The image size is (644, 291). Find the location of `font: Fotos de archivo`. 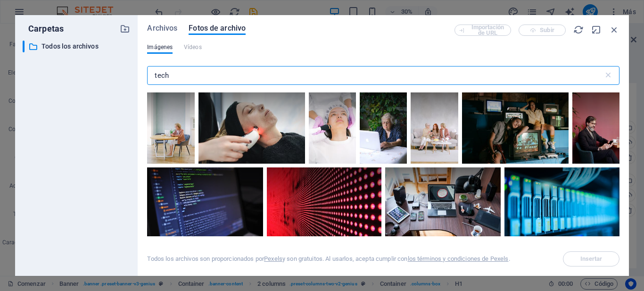

font: Fotos de archivo is located at coordinates (217, 28).